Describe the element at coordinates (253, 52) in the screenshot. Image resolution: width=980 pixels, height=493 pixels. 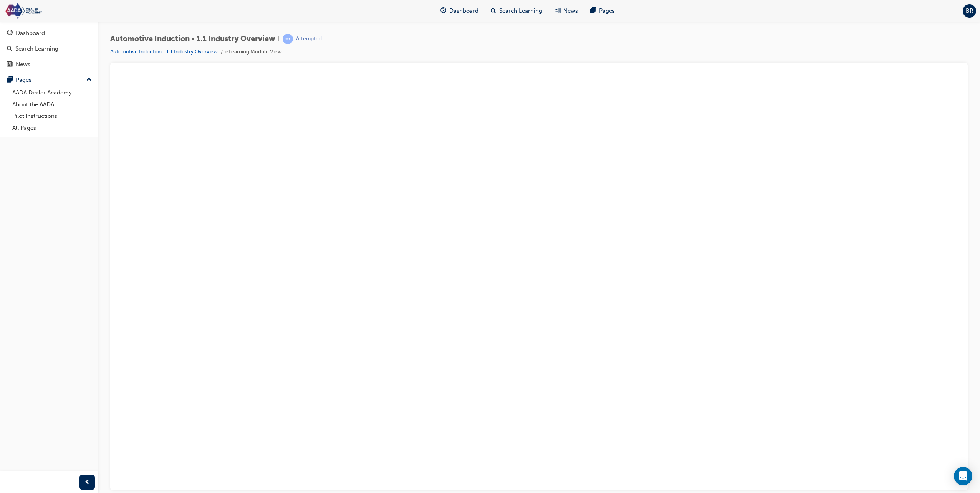
I see `li: eLearning Module View` at that location.